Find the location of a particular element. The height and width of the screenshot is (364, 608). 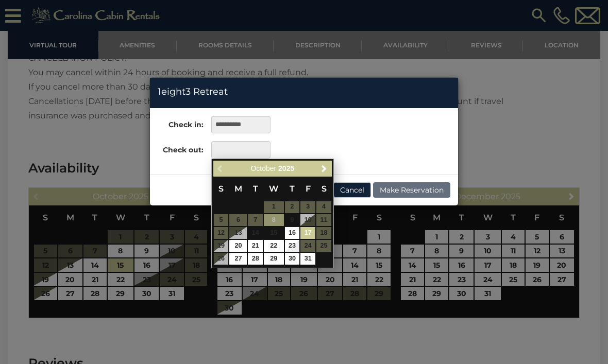

span: Tuesday is located at coordinates (255, 188).